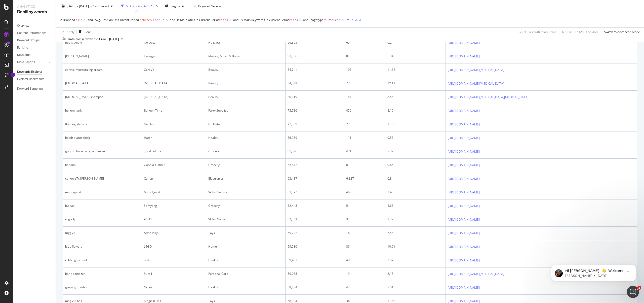 The image size is (644, 303). I want to click on div: 59,483, so click(315, 260).